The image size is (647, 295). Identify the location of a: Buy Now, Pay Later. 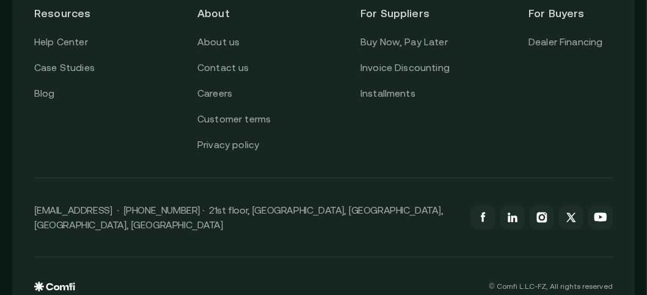
(404, 42).